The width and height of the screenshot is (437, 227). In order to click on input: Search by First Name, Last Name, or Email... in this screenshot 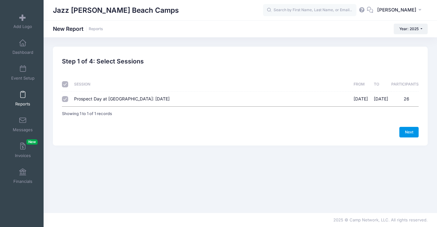, I will do `click(309, 10)`.